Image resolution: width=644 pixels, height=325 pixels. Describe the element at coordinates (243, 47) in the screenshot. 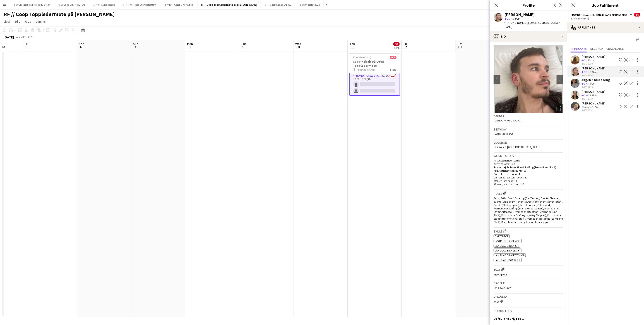

I see `span: 9` at that location.